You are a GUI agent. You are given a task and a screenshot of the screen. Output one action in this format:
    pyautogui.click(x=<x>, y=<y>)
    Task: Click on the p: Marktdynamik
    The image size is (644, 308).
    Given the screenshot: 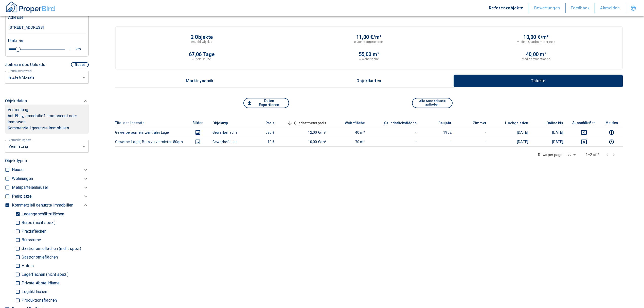 What is the action you would take?
    pyautogui.click(x=200, y=81)
    